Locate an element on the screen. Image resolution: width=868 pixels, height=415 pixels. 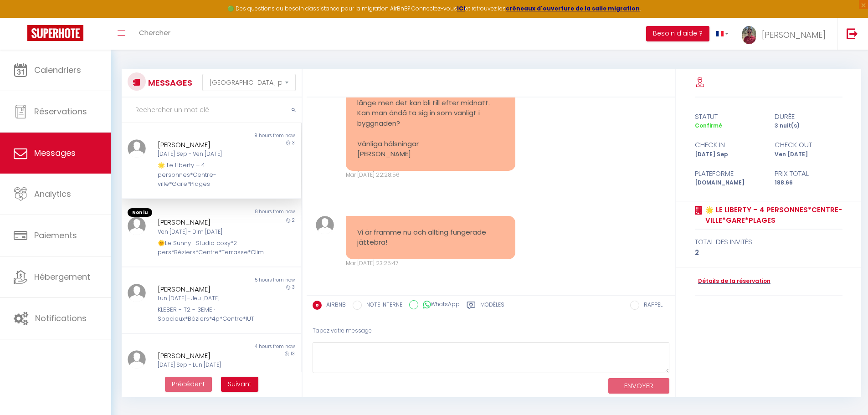
button: Next is located at coordinates (240, 385).